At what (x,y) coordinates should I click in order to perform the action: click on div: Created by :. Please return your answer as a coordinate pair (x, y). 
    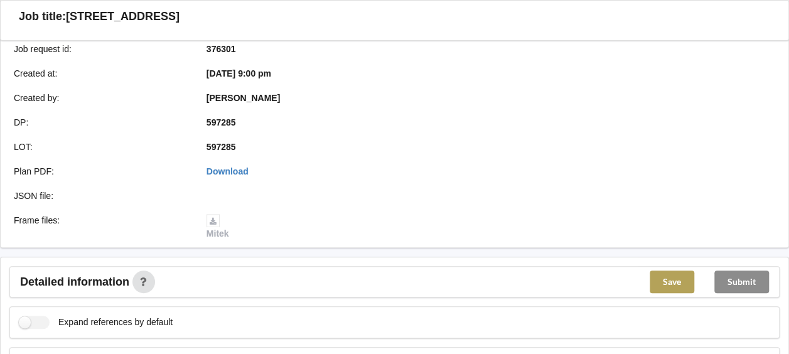
    Looking at the image, I should click on (101, 98).